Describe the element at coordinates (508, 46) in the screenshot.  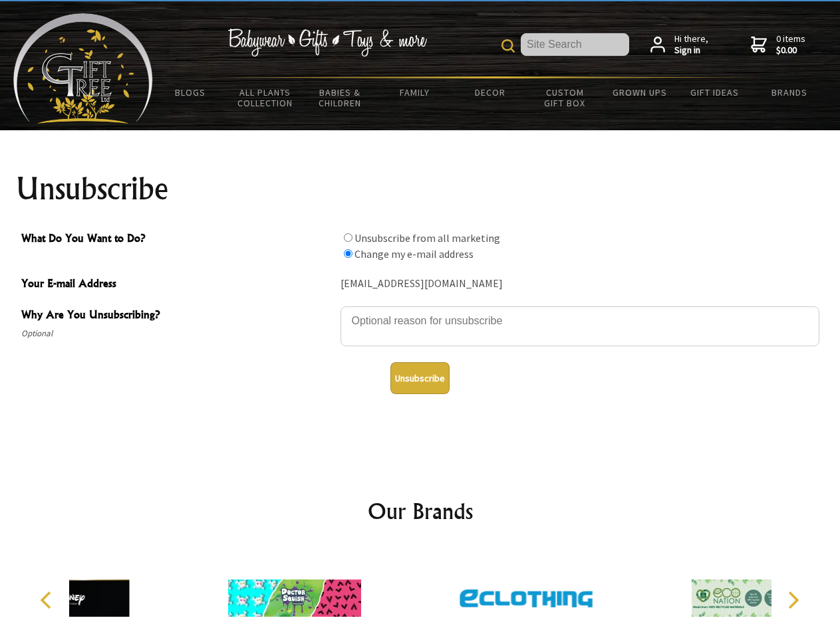
I see `img: product search` at that location.